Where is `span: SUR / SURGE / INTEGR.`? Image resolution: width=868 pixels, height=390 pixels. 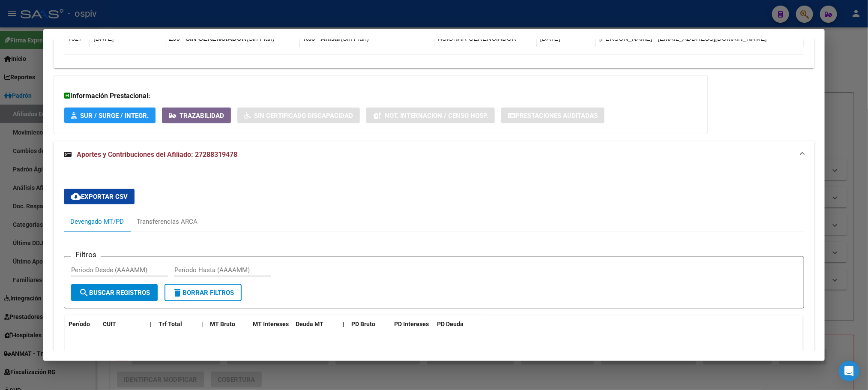 span: SUR / SURGE / INTEGR. is located at coordinates (114, 116).